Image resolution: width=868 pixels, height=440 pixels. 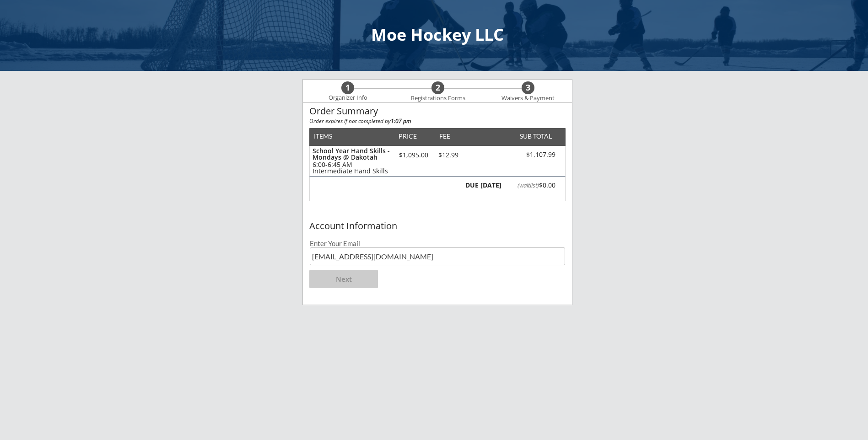 What do you see at coordinates (529, 154) in the screenshot?
I see `div: $1,107.99` at bounding box center [529, 154].